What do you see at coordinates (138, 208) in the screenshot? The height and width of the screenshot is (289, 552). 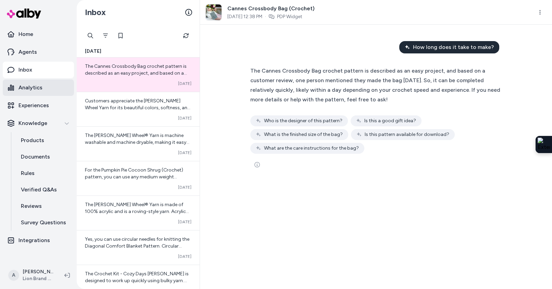 I see `span: For the Pumpkin Pie Cocoon Shrug (Crochet) pattern, you can use any medium weight (weight 4) yarn...` at bounding box center [138, 208].